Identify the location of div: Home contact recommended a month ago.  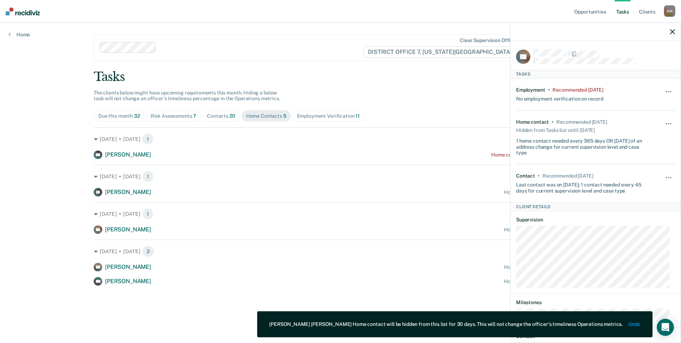
(540, 155).